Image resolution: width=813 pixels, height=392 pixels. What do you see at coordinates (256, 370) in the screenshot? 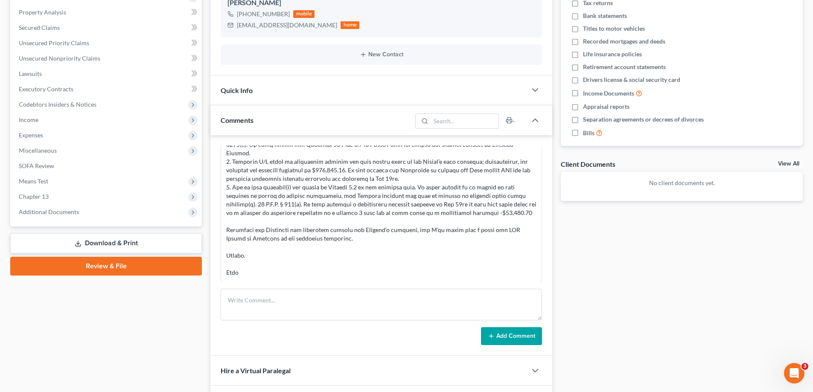
I see `span: Hire a Virtual Paralegal` at bounding box center [256, 370].